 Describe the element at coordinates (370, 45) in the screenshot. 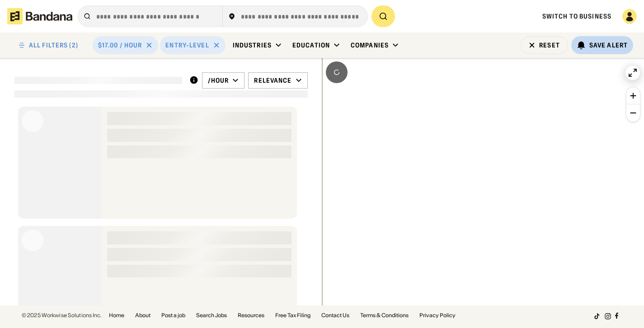

I see `div: Companies` at that location.